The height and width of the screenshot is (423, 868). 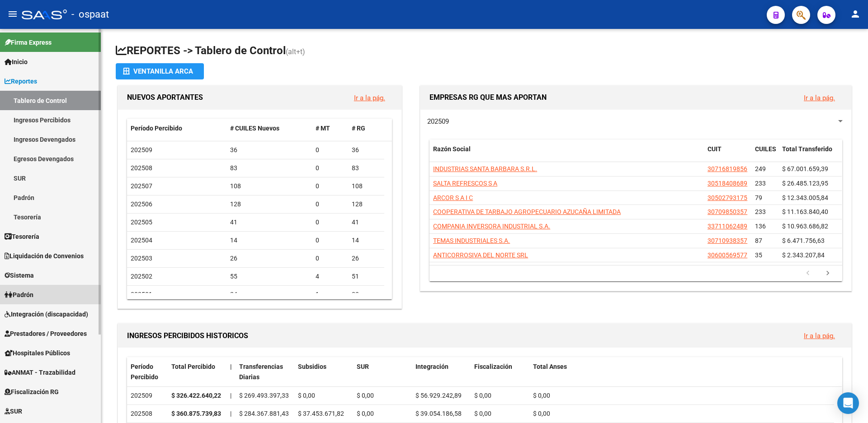 I want to click on span: TEMAS INDUSTRIALES S.A., so click(x=472, y=240).